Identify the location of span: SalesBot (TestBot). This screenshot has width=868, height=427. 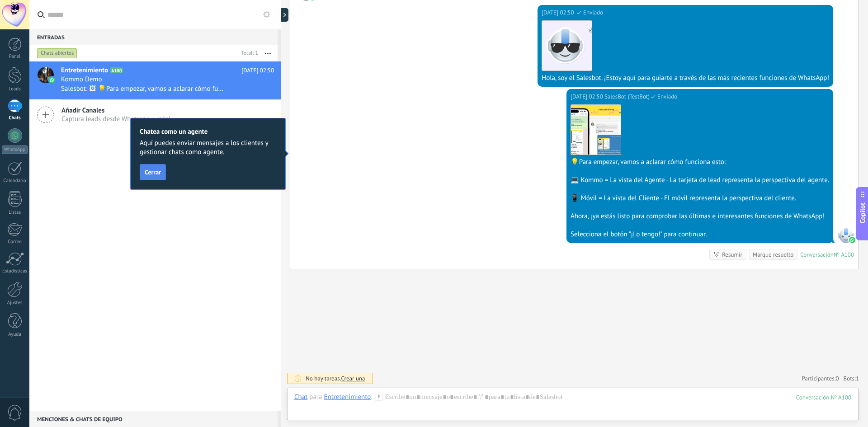
(627, 96).